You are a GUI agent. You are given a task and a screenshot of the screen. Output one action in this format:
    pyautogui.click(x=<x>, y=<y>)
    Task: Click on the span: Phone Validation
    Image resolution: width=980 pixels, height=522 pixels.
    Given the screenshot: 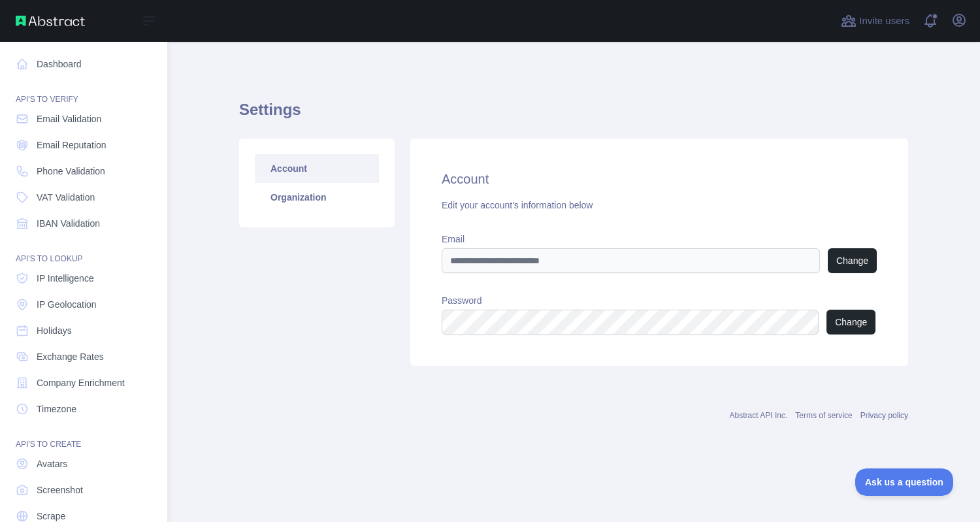 What is the action you would take?
    pyautogui.click(x=71, y=171)
    